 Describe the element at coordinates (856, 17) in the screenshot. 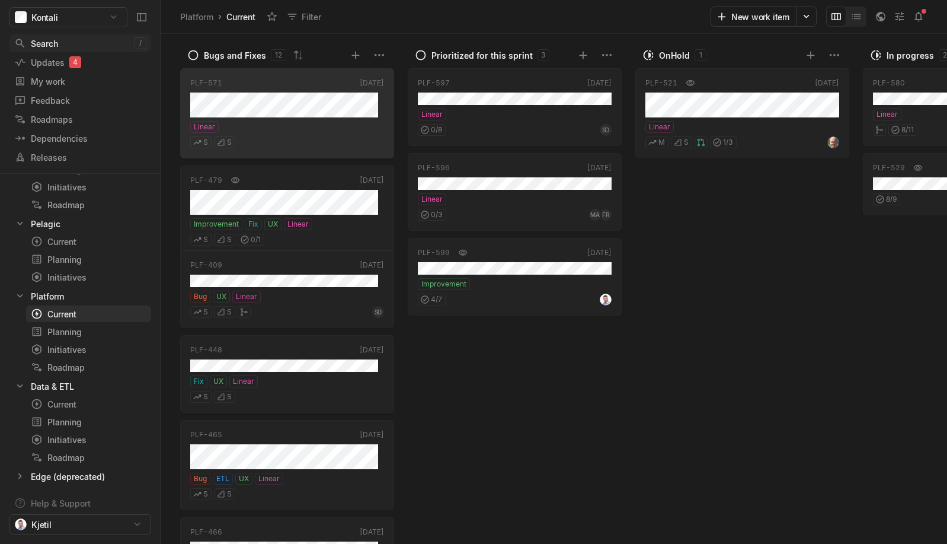

I see `button: Change to mode list_view` at that location.